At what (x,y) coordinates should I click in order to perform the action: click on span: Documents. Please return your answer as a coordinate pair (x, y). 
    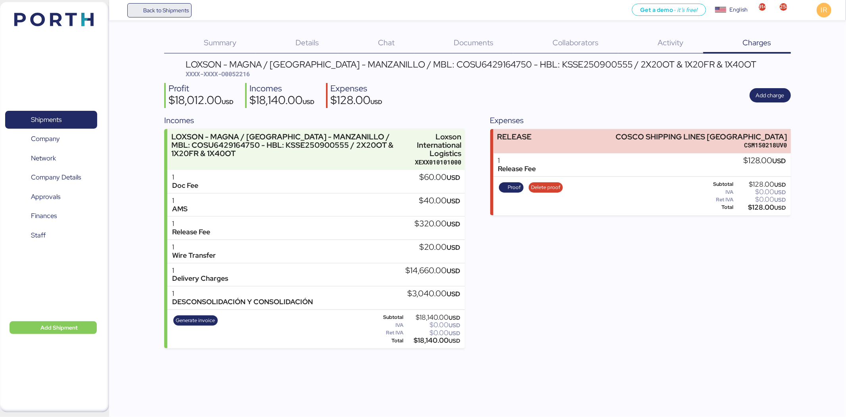
    Looking at the image, I should click on (474, 42).